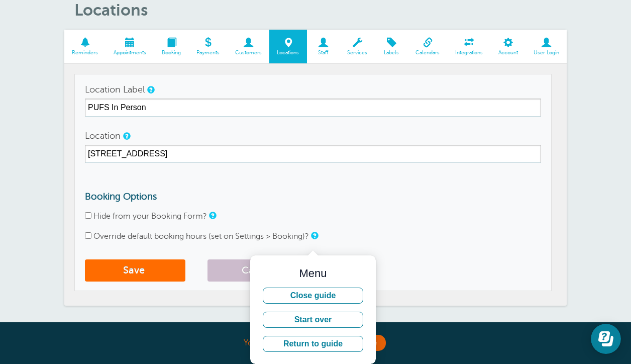 This screenshot has width=631, height=364. What do you see at coordinates (172, 46) in the screenshot?
I see `a: Booking` at bounding box center [172, 46].